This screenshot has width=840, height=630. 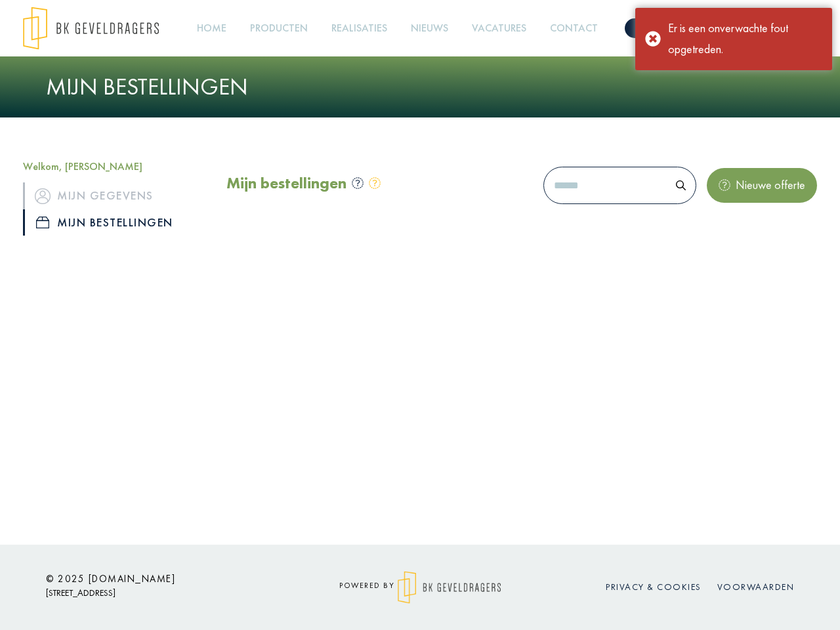 What do you see at coordinates (573, 29) in the screenshot?
I see `a: Contact` at bounding box center [573, 29].